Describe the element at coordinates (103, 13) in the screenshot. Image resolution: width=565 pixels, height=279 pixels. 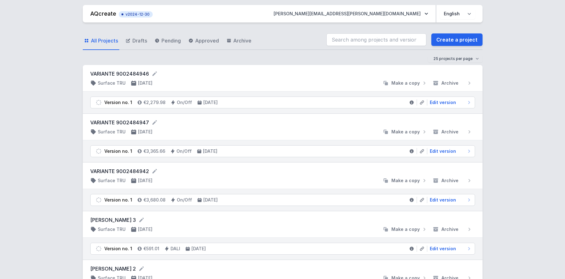
I see `a: AQcreate` at that location.